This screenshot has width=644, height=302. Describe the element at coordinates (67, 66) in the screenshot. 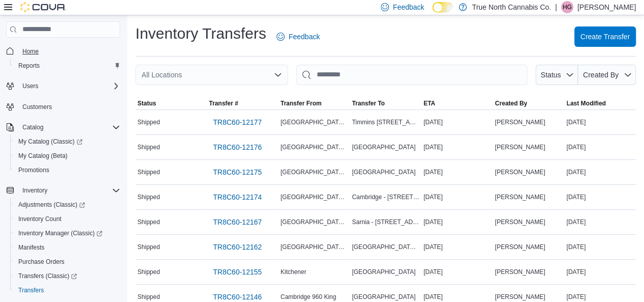

I see `button: Reports` at that location.